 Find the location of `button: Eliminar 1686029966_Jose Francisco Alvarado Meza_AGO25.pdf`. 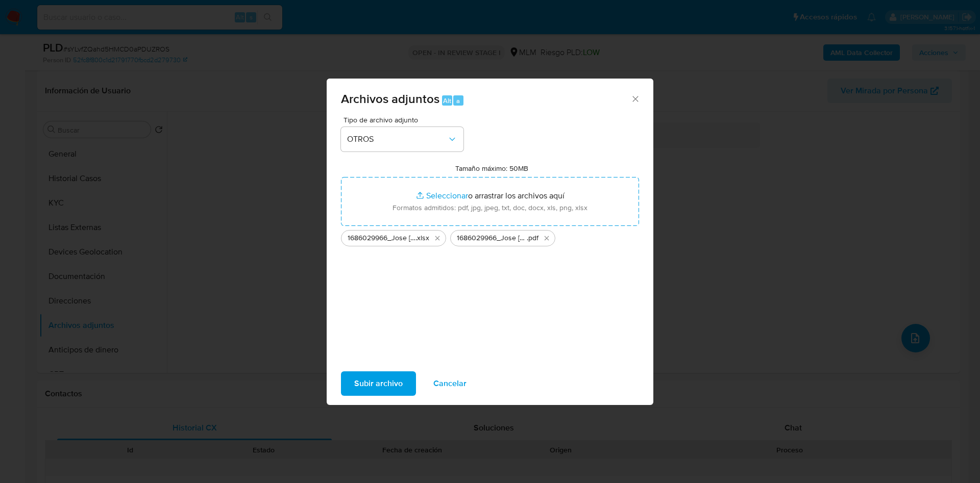

button: Eliminar 1686029966_Jose Francisco Alvarado Meza_AGO25.pdf is located at coordinates (547, 238).